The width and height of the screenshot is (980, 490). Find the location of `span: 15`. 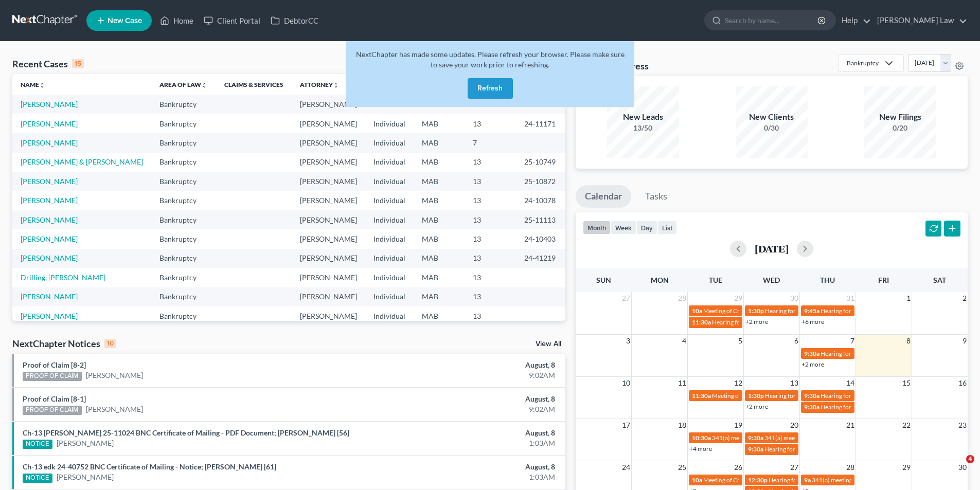

span: 15 is located at coordinates (907, 383).